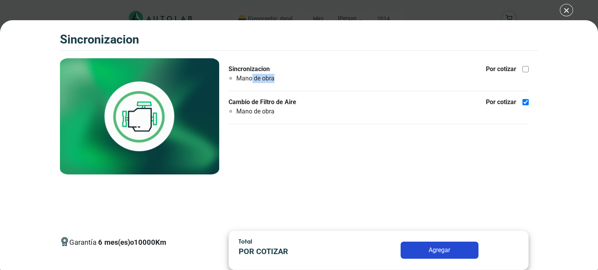 The image size is (598, 270). Describe the element at coordinates (245, 242) in the screenshot. I see `span: Total` at that location.